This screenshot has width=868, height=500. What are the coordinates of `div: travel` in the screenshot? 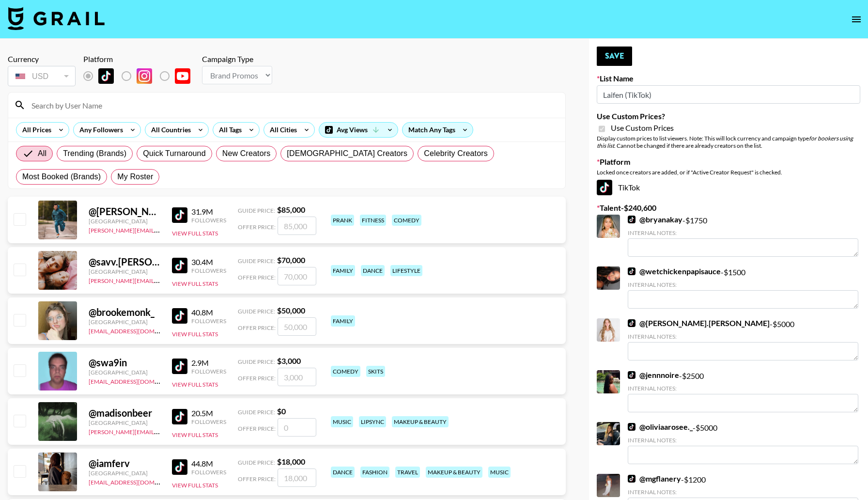 It's located at (407, 472).